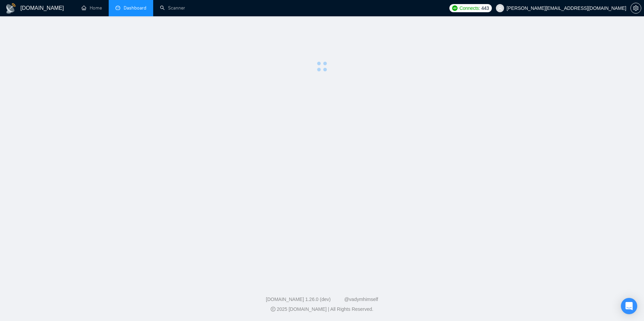 The image size is (644, 321). What do you see at coordinates (92, 8) in the screenshot?
I see `a: homeHome` at bounding box center [92, 8].